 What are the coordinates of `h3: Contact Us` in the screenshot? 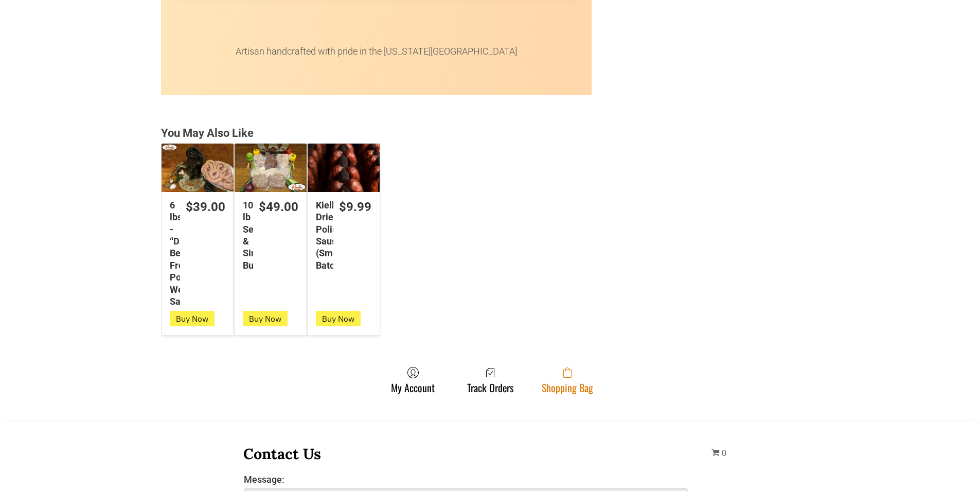 It's located at (466, 454).